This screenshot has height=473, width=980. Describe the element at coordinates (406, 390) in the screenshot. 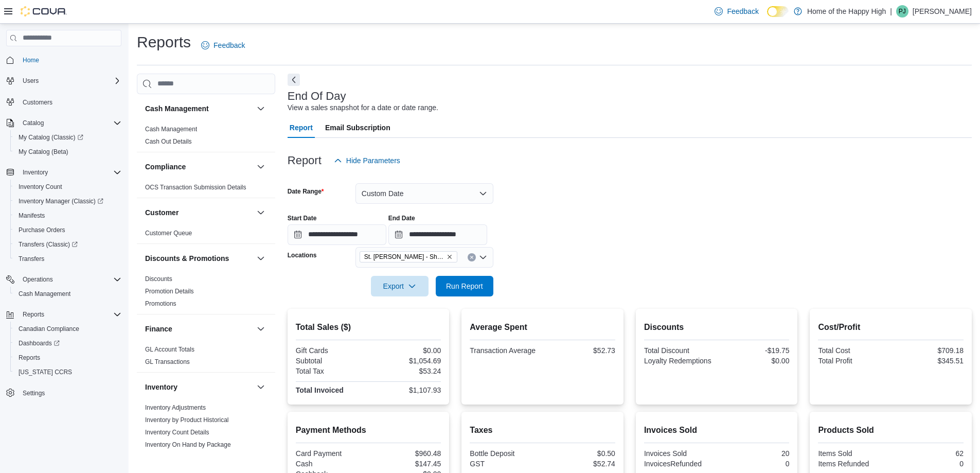

I see `div: $1,107.93` at that location.